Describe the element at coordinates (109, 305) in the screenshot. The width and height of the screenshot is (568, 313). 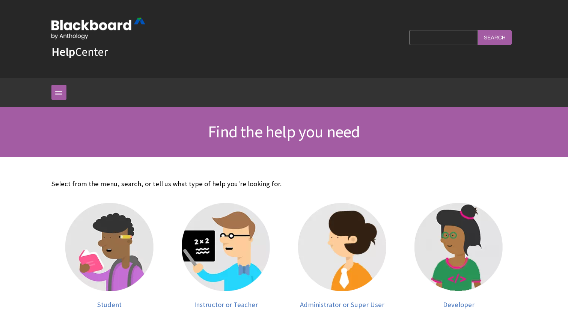
I see `span: Student` at that location.